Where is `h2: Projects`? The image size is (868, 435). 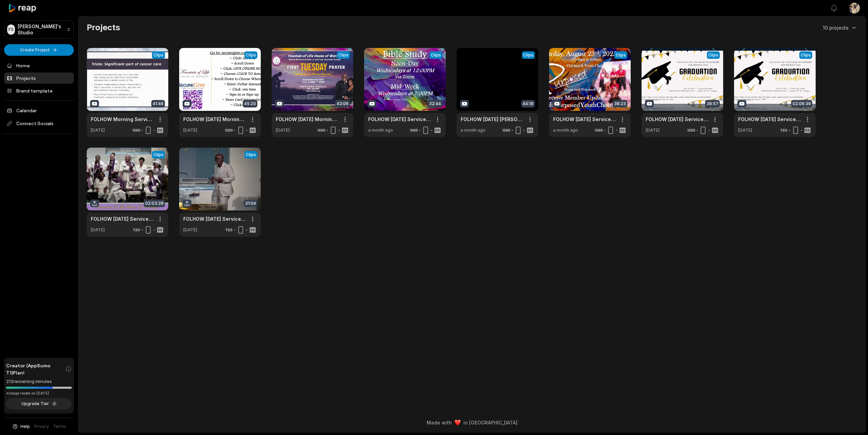
h2: Projects is located at coordinates (104, 28).